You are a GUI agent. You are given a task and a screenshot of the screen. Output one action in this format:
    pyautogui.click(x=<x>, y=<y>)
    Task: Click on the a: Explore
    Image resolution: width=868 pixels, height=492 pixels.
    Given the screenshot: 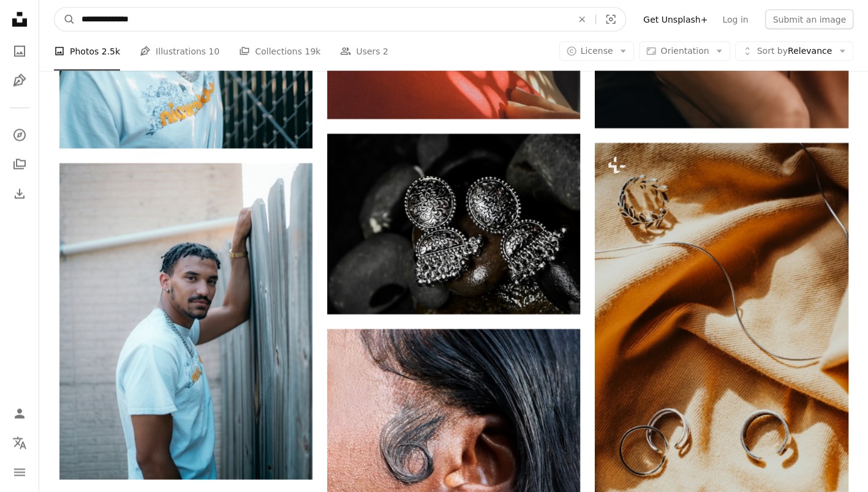 What is the action you would take?
    pyautogui.click(x=20, y=135)
    